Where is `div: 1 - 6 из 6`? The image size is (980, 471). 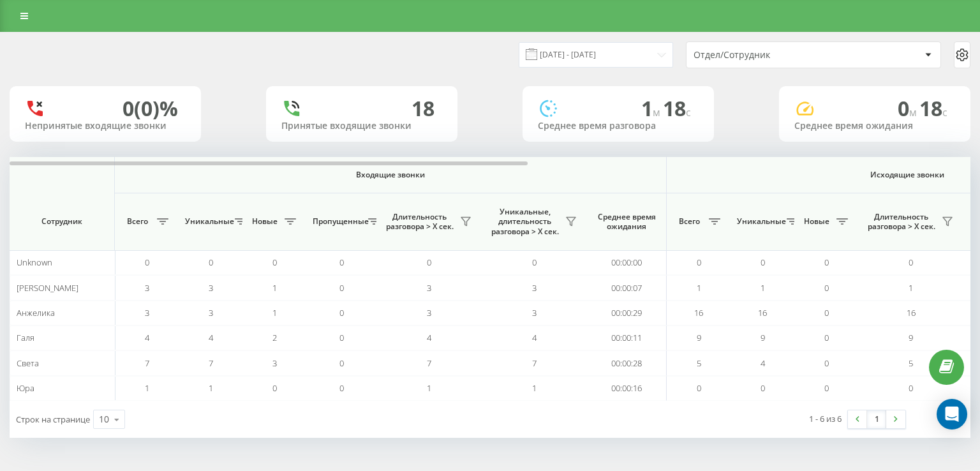
div: 1 - 6 из 6 is located at coordinates (825, 419).